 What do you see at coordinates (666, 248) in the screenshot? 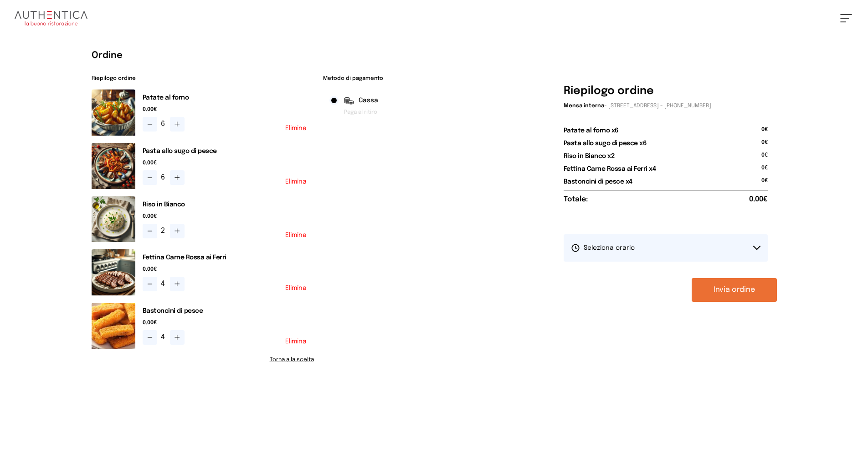
I see `button: Seleziona orario` at bounding box center [666, 248].